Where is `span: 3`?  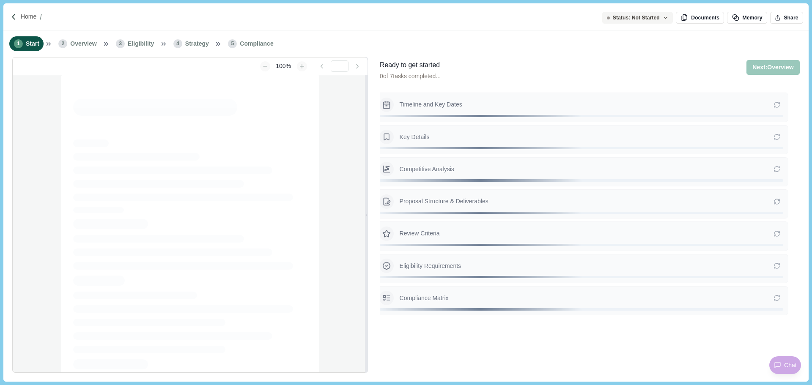 span: 3 is located at coordinates (120, 44).